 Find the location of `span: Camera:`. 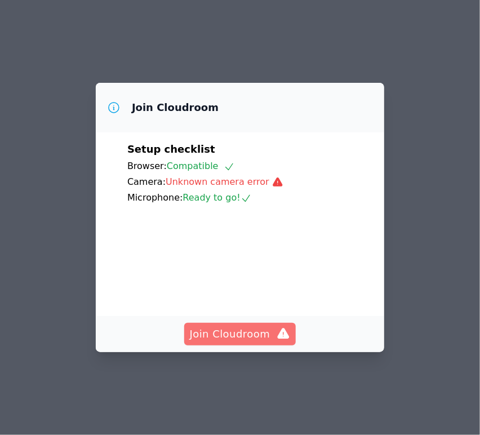

span: Camera: is located at coordinates (147, 182).